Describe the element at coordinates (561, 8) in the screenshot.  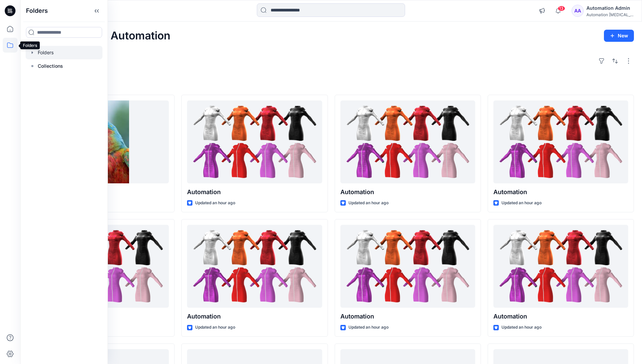
I see `span: 13` at that location.